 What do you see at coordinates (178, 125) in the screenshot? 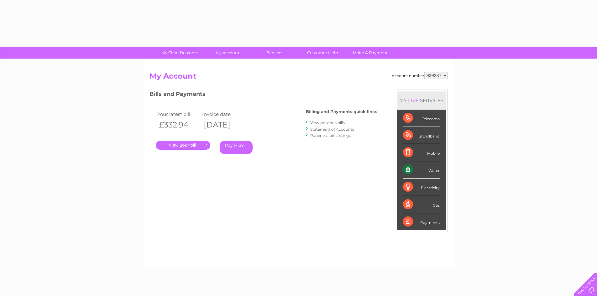
I see `th: £332.94` at bounding box center [178, 125].